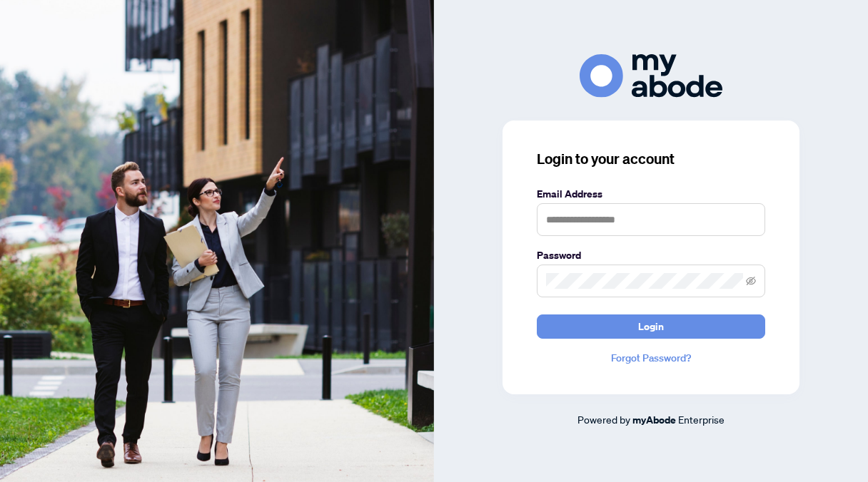  What do you see at coordinates (651, 327) in the screenshot?
I see `button: Login` at bounding box center [651, 327].